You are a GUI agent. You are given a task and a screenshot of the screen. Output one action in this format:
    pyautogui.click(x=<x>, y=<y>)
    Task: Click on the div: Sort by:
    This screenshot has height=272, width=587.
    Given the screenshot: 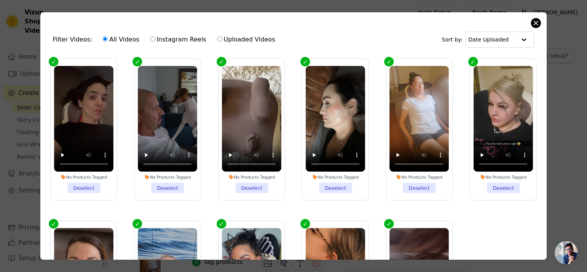 What is the action you would take?
    pyautogui.click(x=488, y=40)
    